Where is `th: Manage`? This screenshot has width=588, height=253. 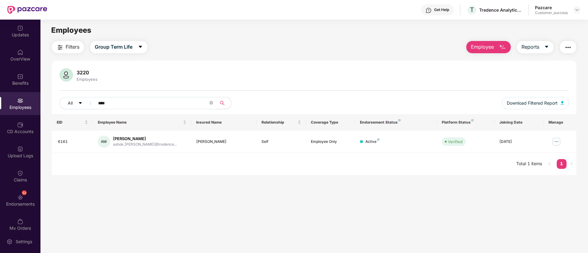 th: Manage is located at coordinates (559, 123).